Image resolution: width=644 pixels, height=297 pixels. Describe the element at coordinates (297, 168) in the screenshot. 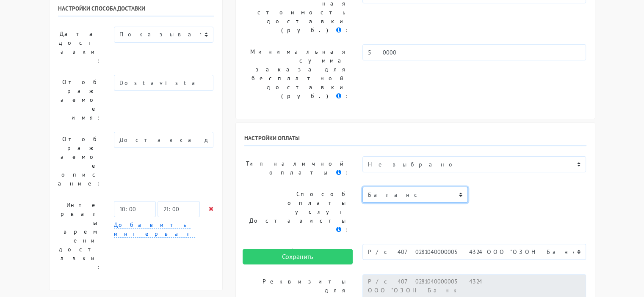

I see `label: Тип наличной оплаты :` at that location.